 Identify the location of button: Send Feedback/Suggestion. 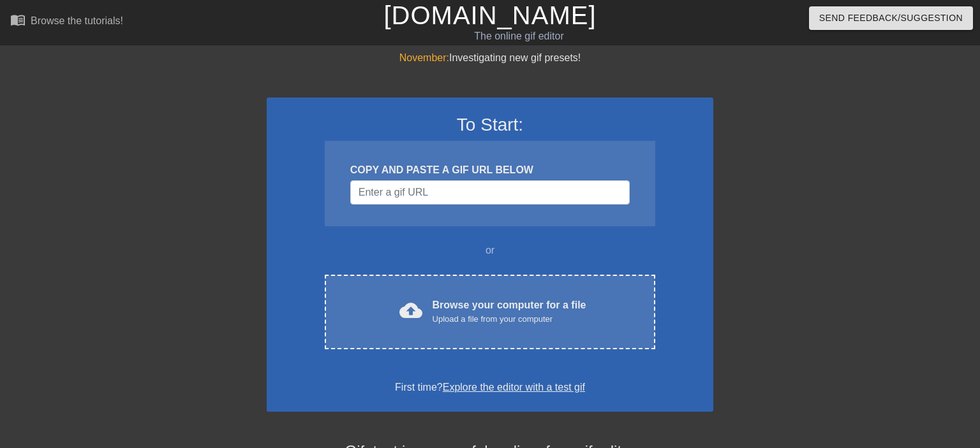
(890, 18).